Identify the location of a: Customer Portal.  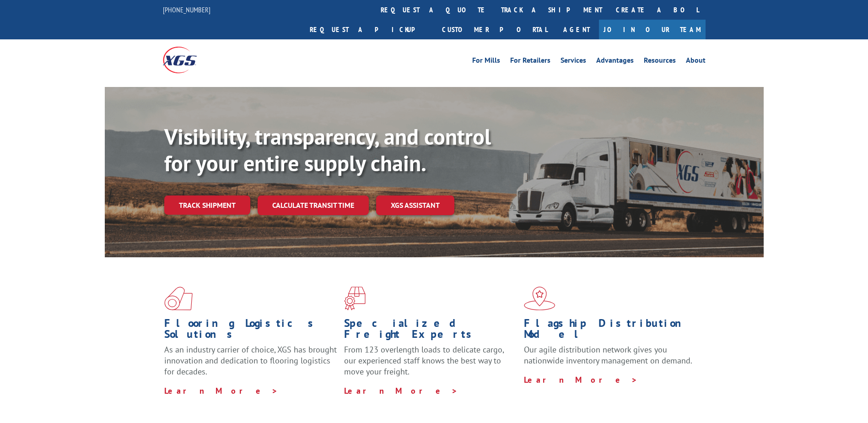
(495, 29).